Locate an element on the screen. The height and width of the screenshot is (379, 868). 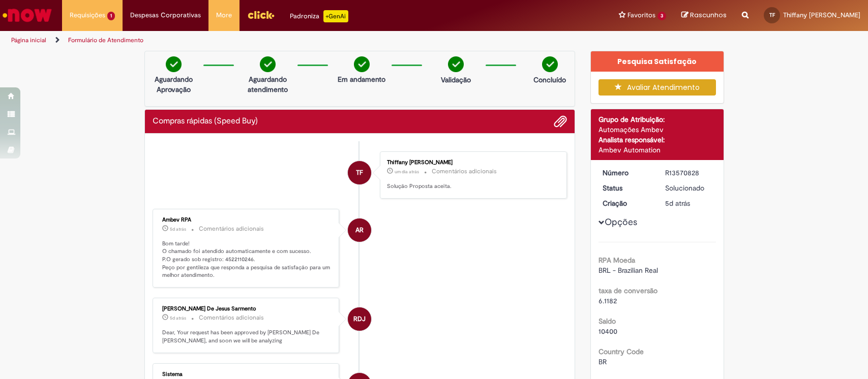
span: Requisições is located at coordinates (88, 15).